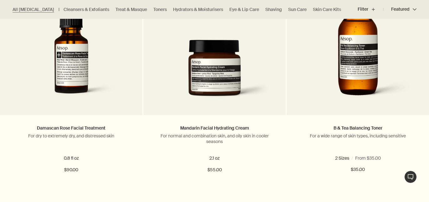 The height and width of the screenshot is (202, 429). I want to click on span: 3.3 fl oz, so click(345, 158).